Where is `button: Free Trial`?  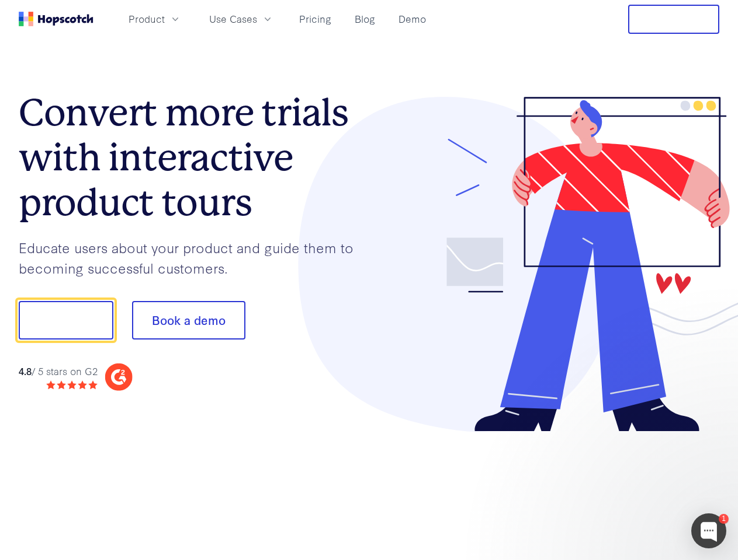 button: Free Trial is located at coordinates (674, 19).